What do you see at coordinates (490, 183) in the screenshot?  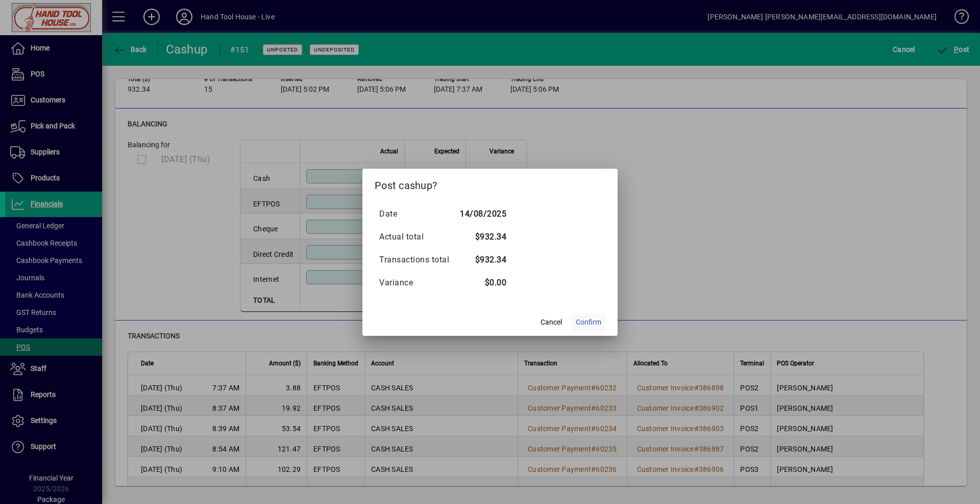 I see `h2: Post cashup?` at bounding box center [490, 183].